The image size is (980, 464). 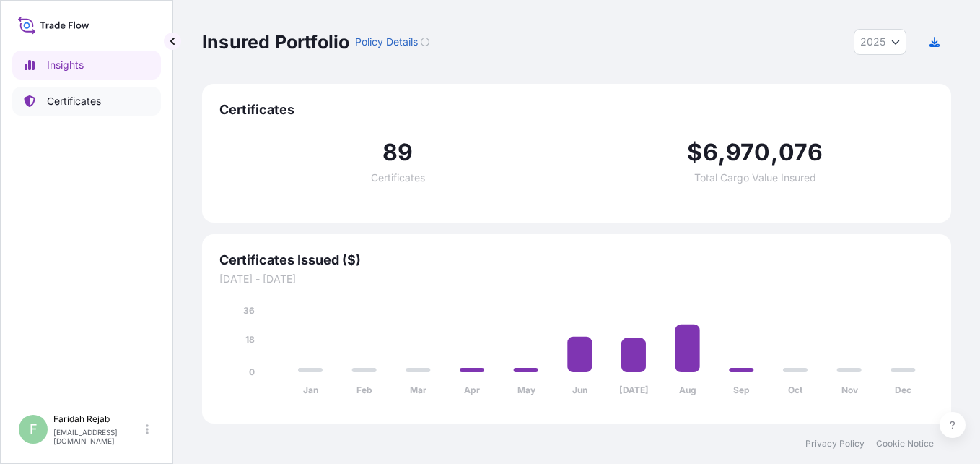 What do you see at coordinates (905, 444) in the screenshot?
I see `p: Cookie Notice` at bounding box center [905, 444].